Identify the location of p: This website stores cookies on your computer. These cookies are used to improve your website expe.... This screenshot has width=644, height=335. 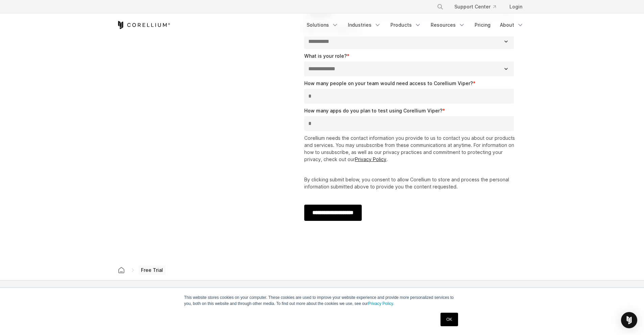
(322, 301).